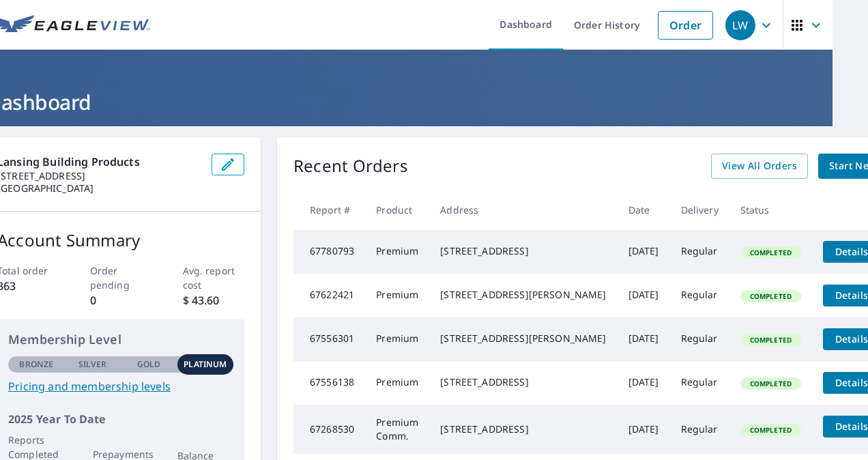 The height and width of the screenshot is (460, 868). What do you see at coordinates (121, 419) in the screenshot?
I see `p: 2025 Year To Date` at bounding box center [121, 419].